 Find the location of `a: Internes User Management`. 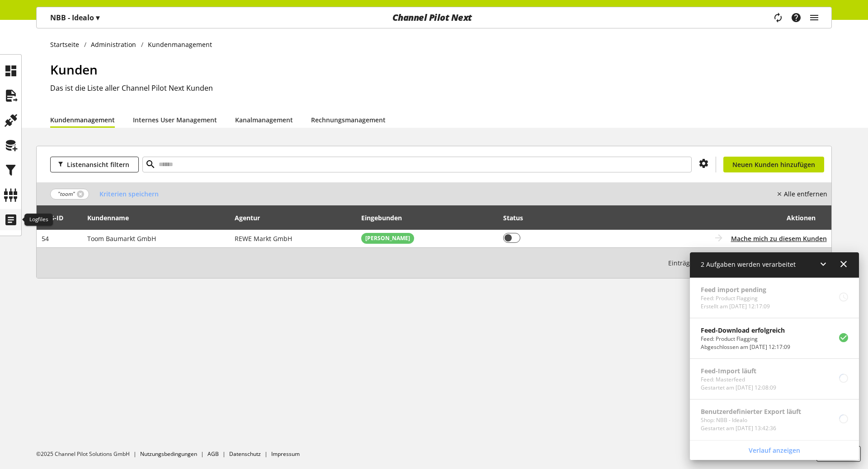

a: Internes User Management is located at coordinates (175, 120).